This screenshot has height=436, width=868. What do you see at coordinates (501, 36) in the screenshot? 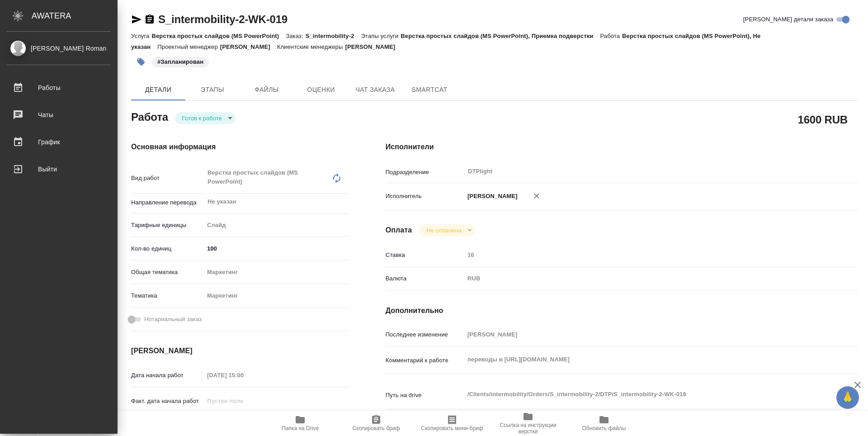
I see `p: Верстка простых слайдов (MS PowerPoint), Приемка подверстки` at bounding box center [501, 36].